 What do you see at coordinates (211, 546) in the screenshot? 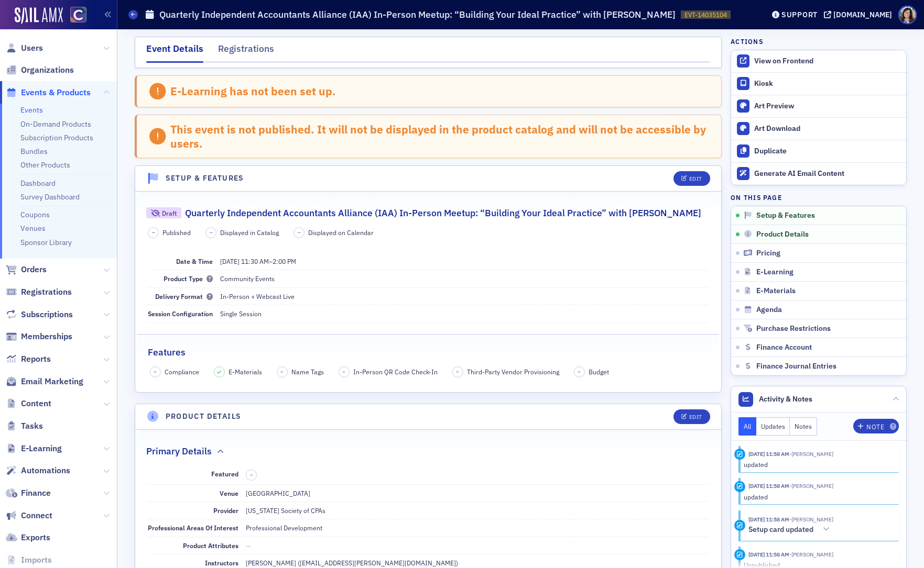
I see `span: Product Attributes` at bounding box center [211, 546].